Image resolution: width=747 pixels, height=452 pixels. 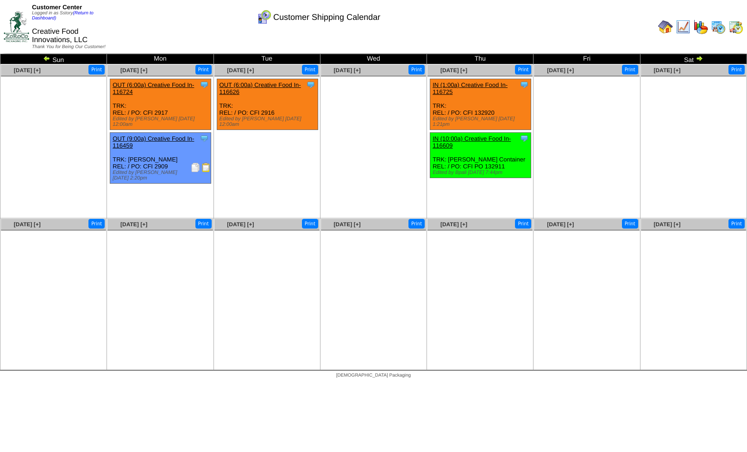 I want to click on td: Wed, so click(x=373, y=59).